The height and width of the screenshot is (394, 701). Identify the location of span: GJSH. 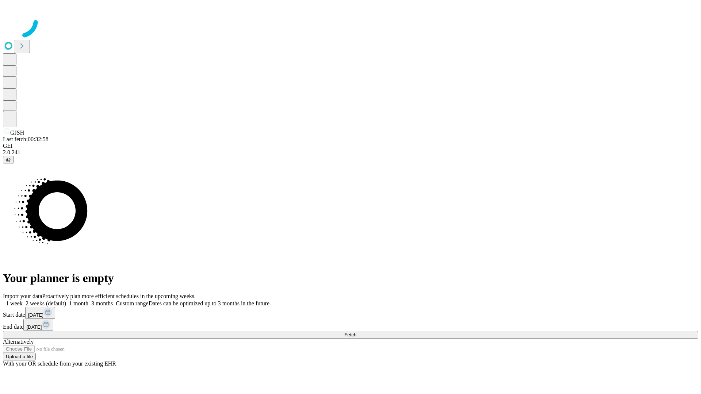
(17, 133).